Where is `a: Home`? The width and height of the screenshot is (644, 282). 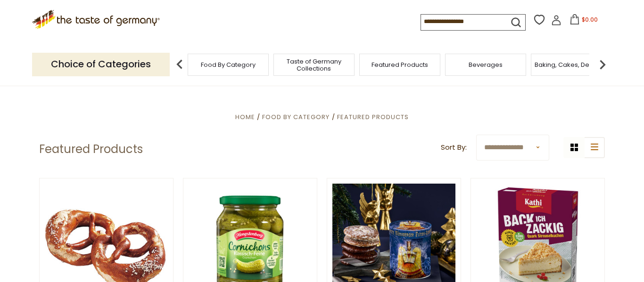
a: Home is located at coordinates (245, 117).